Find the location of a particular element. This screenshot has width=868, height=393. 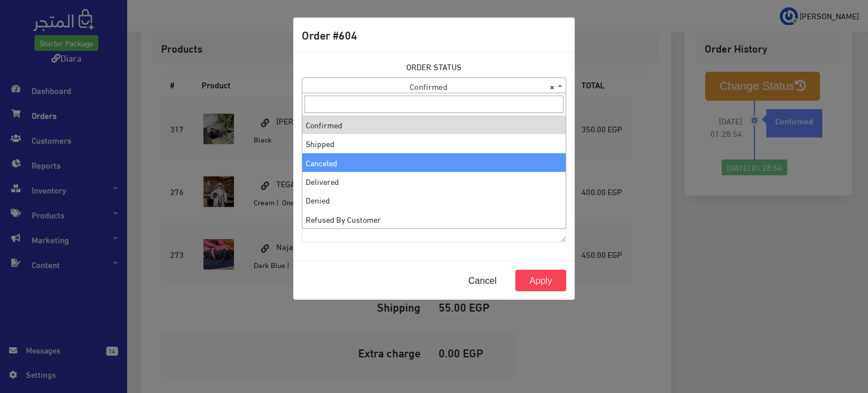

button: Cancel is located at coordinates (482, 281).